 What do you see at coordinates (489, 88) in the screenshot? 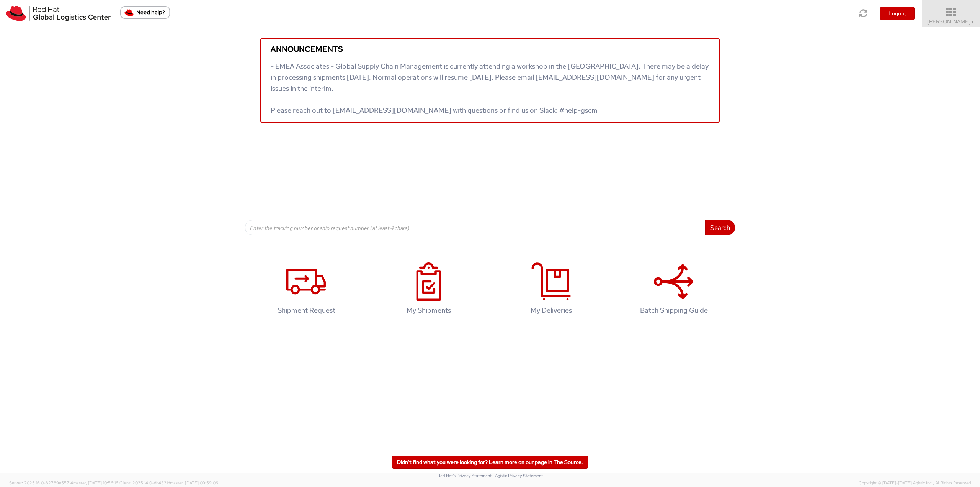
I see `span: - EMEA Associates - Global Supply Chain Management is currently attending a workshop in the [GEOG...` at bounding box center [489, 88].